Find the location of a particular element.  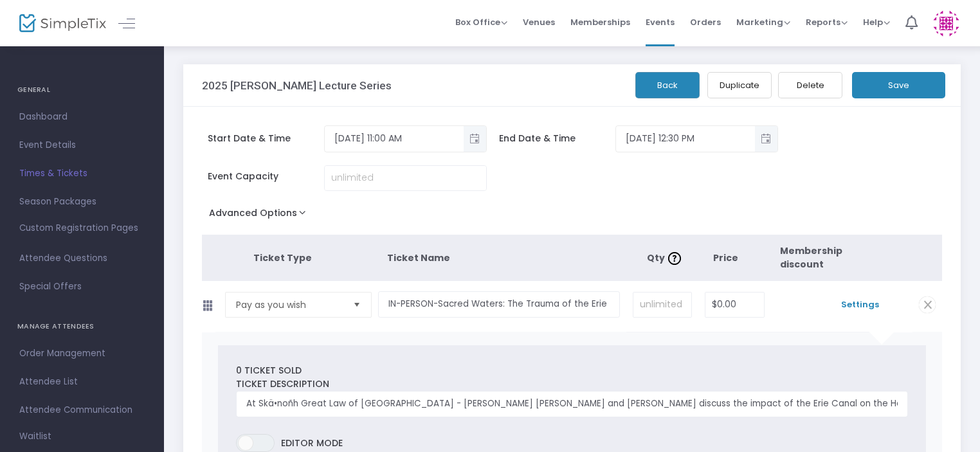

span: Venues is located at coordinates (539, 22).